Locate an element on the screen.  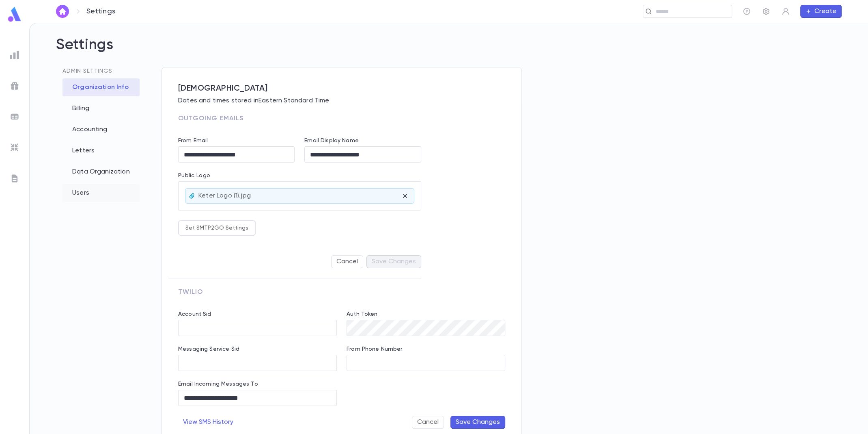
div: Organization Info is located at coordinates (101, 87).